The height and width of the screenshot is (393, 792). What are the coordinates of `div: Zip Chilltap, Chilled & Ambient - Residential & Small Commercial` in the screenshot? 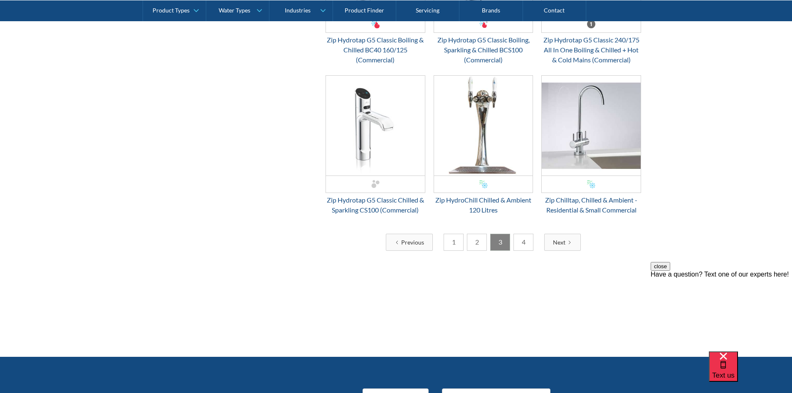 It's located at (591, 205).